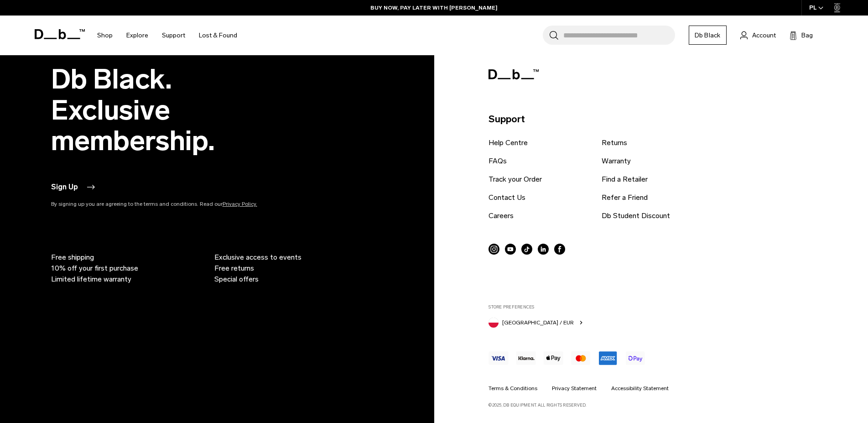 This screenshot has height=423, width=868. Describe the element at coordinates (807, 35) in the screenshot. I see `span: Bag` at that location.